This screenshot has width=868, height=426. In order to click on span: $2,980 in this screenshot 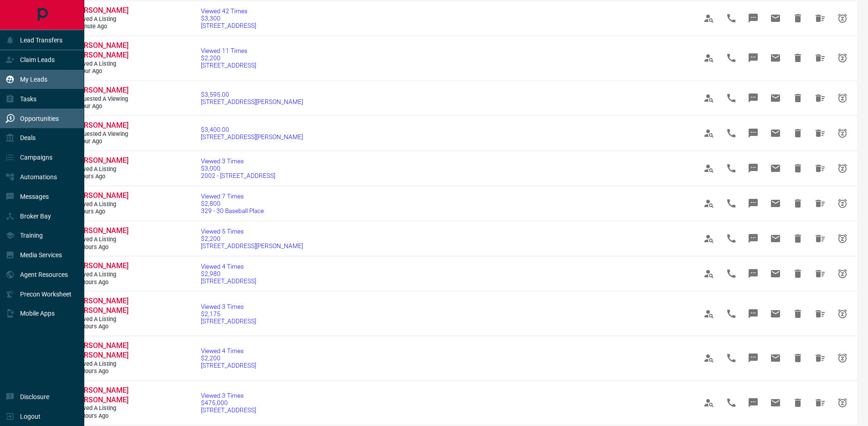, I will do `click(228, 274)`.